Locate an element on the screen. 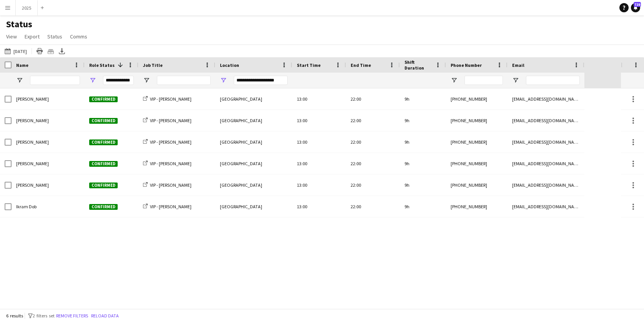 The height and width of the screenshot is (322, 644). input: Email Filter Input is located at coordinates (553, 80).